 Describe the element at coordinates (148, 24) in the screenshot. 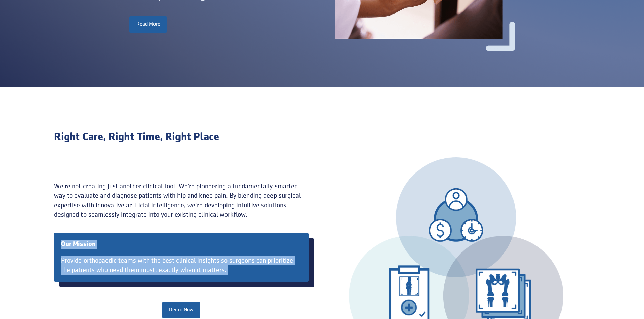

I see `a: Read More` at that location.